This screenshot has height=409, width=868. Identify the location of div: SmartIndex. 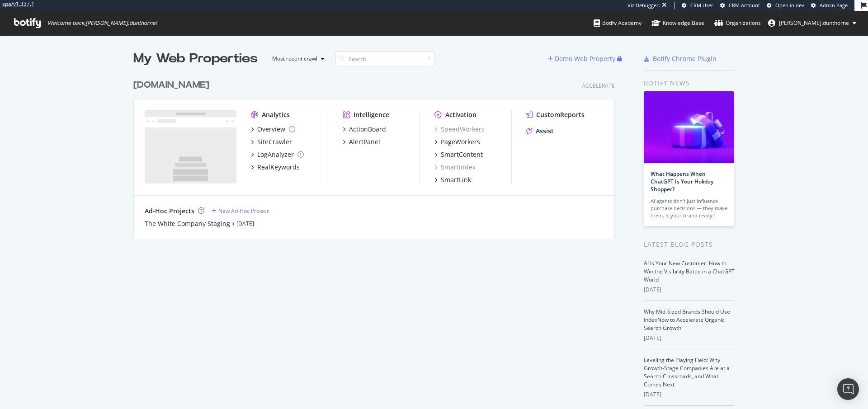
(455, 167).